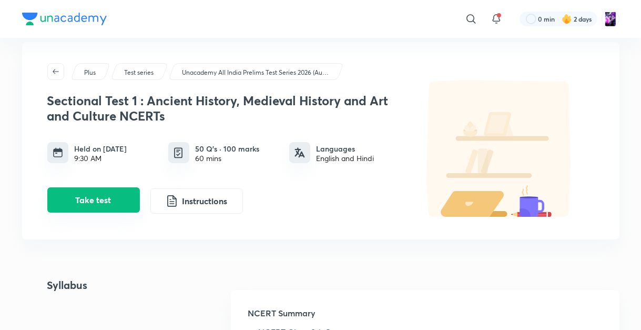  What do you see at coordinates (64, 19) in the screenshot?
I see `img: Company Logo` at bounding box center [64, 19].